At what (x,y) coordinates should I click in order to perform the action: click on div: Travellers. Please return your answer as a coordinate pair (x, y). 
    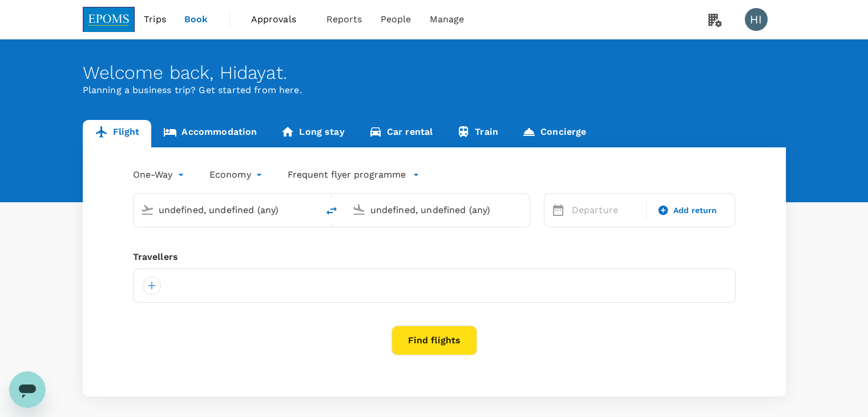
    Looking at the image, I should click on (434, 257).